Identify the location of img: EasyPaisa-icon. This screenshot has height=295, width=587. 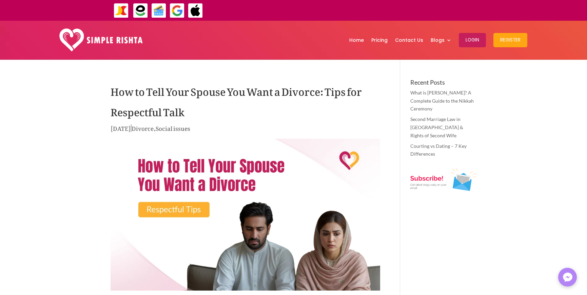
(140, 11).